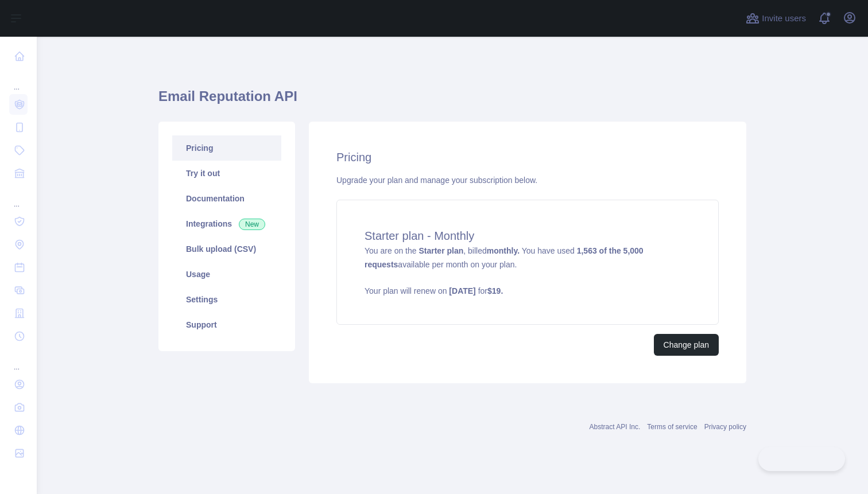 The image size is (868, 494). What do you see at coordinates (528, 236) in the screenshot?
I see `h4: Starter plan - Monthly` at bounding box center [528, 236].